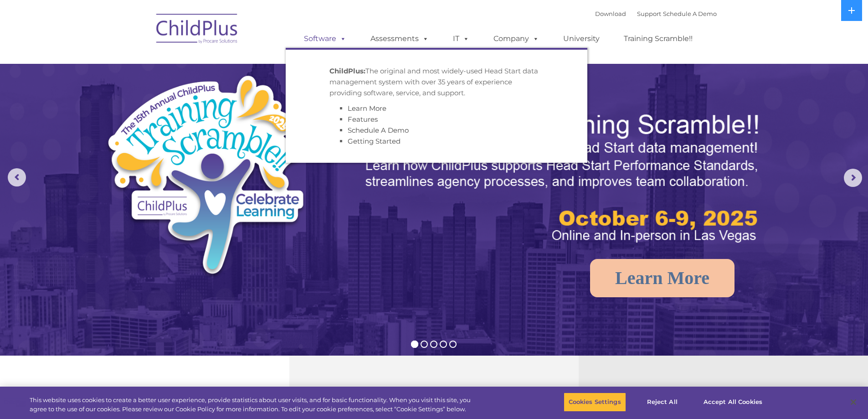 Image resolution: width=868 pixels, height=419 pixels. I want to click on a: University, so click(581, 39).